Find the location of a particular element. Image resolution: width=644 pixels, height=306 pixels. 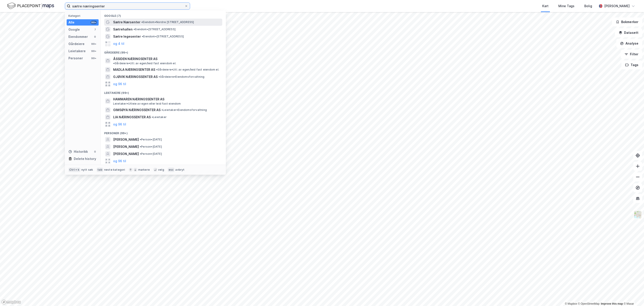

img: Z is located at coordinates (638, 215).